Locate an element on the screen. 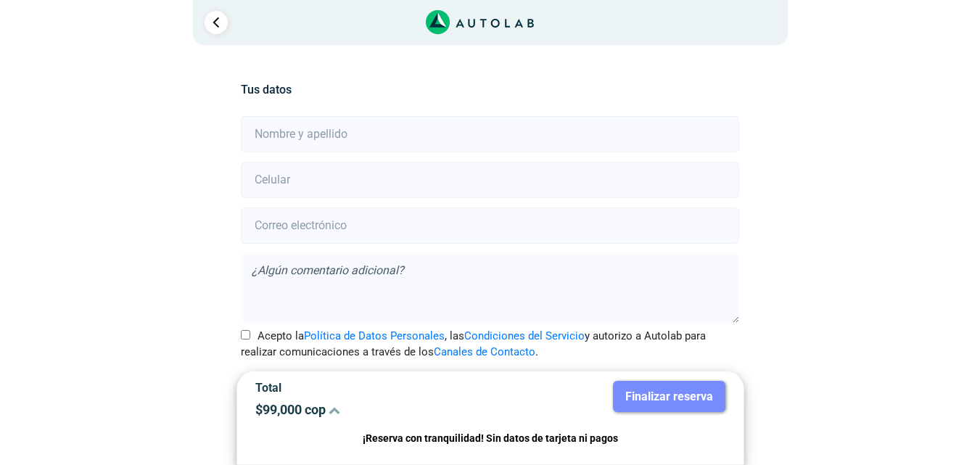  a: Link al sitio de autolab is located at coordinates (479, 21).